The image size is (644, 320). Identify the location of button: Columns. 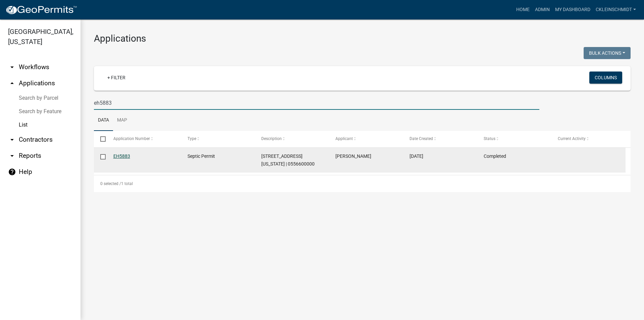
(606, 78).